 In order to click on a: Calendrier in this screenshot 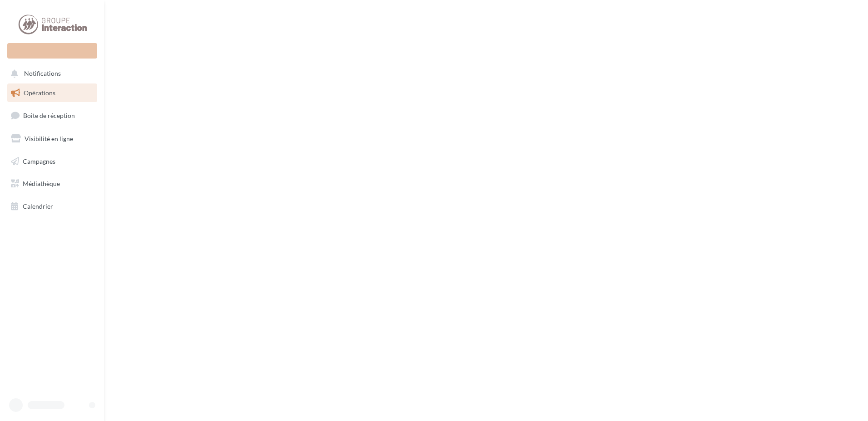, I will do `click(52, 206)`.